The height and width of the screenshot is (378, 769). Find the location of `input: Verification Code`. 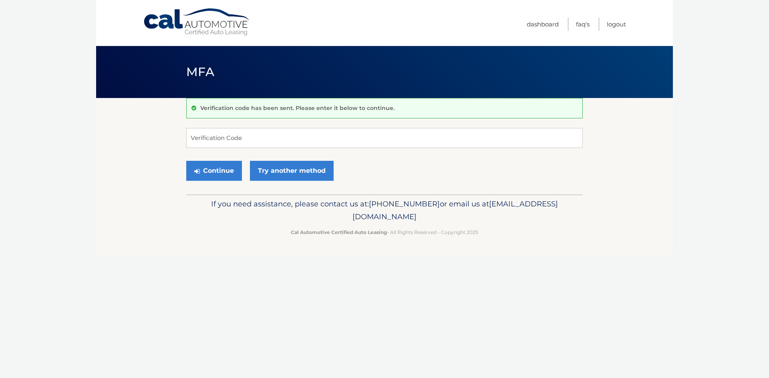

input: Verification Code is located at coordinates (384, 138).